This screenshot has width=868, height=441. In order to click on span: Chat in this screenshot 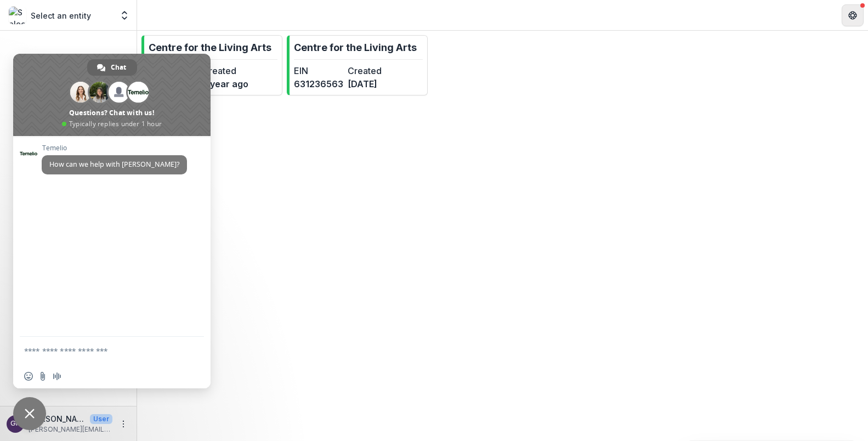, I will do `click(118, 67)`.